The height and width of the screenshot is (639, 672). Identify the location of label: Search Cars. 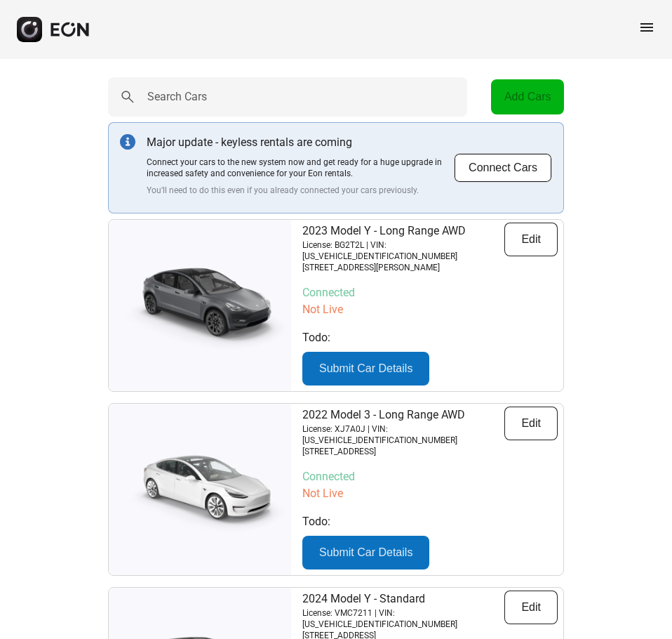
(177, 97).